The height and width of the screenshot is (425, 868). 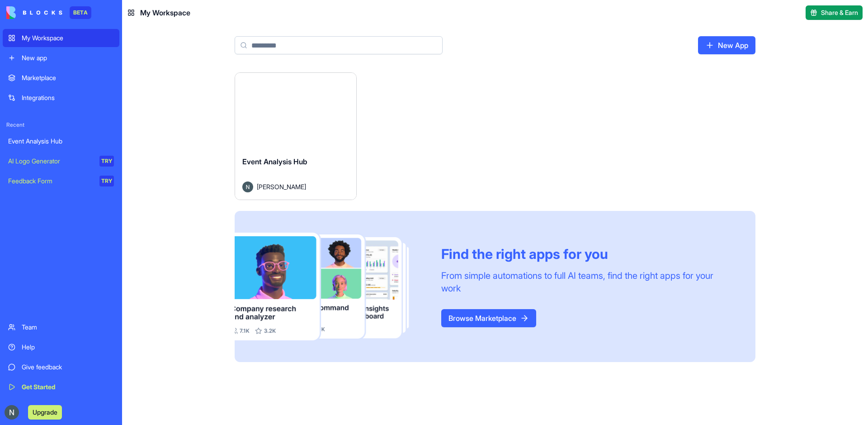 I want to click on span: Share & Earn, so click(x=840, y=12).